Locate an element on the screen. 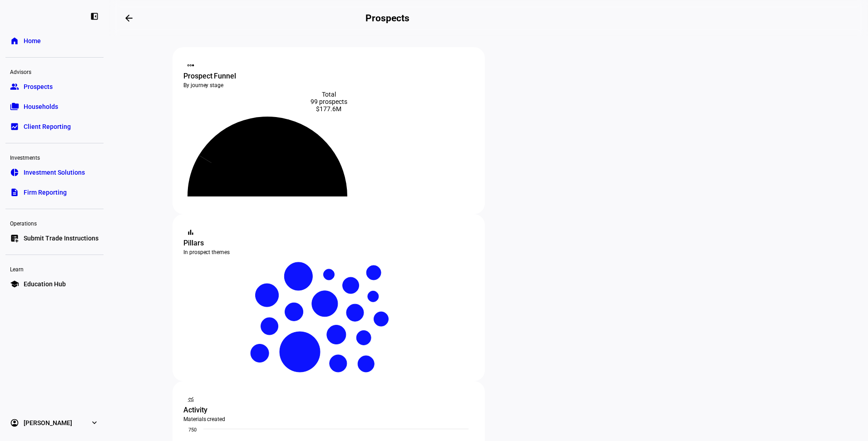  eth-mat-symbol: list_alt_add is located at coordinates (14, 239).